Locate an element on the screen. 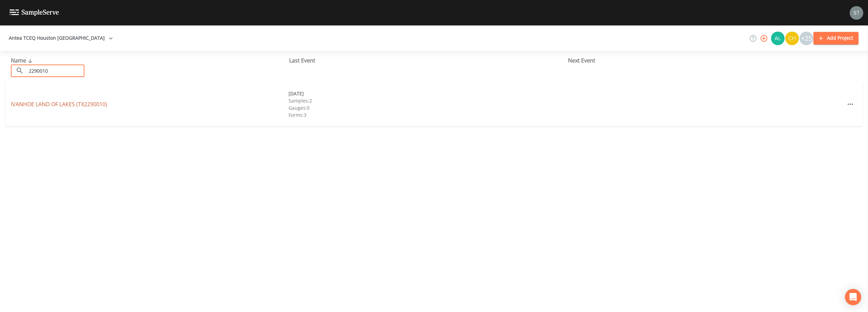 This screenshot has width=868, height=312. div: Open Intercom Messenger is located at coordinates (853, 296).